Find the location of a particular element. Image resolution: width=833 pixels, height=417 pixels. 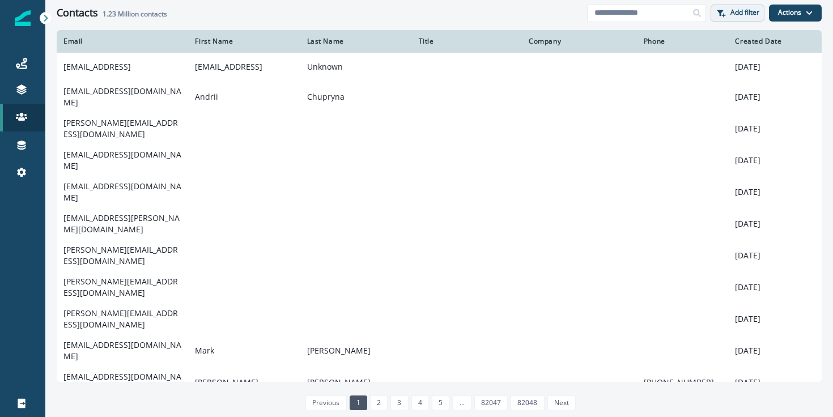

td: Andrii is located at coordinates (244, 97).